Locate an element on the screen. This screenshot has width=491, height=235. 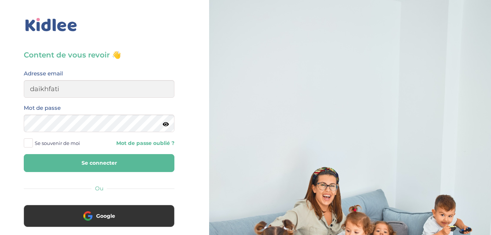
img: logo_kidlee_bleu is located at coordinates (51, 25).